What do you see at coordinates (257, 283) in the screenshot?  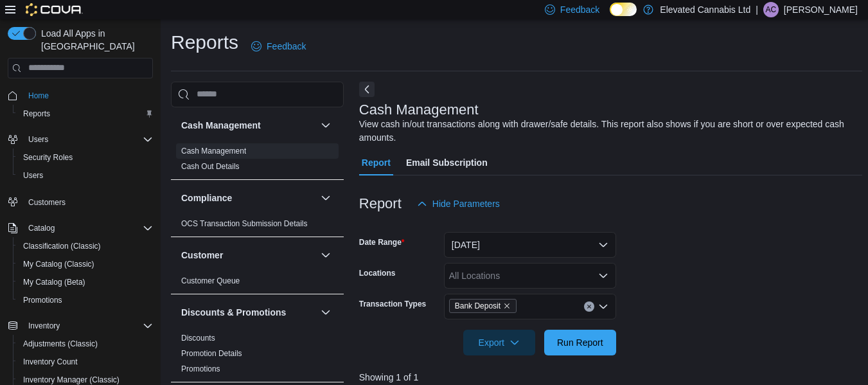 I see `div: Customer` at bounding box center [257, 283].